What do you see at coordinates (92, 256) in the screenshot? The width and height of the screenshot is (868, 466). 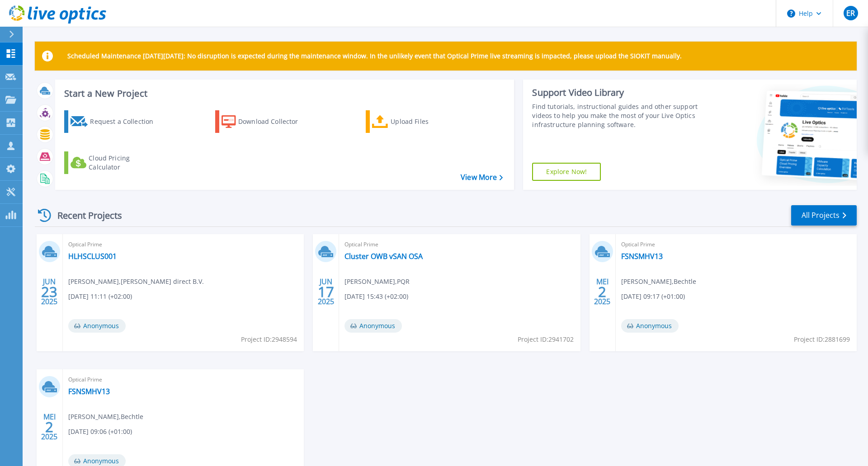 I see `a: HLHSCLUS001` at bounding box center [92, 256].